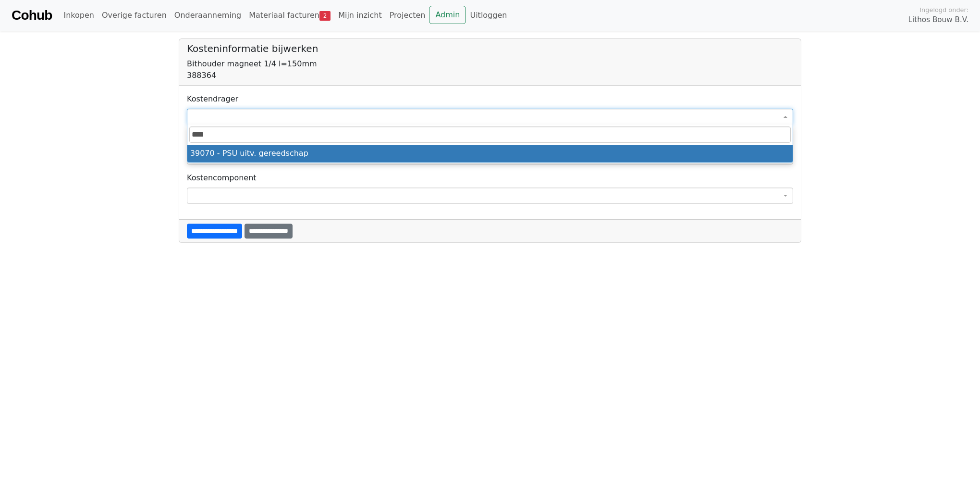  What do you see at coordinates (938, 20) in the screenshot?
I see `span: Lithos Bouw B.V.` at bounding box center [938, 20].